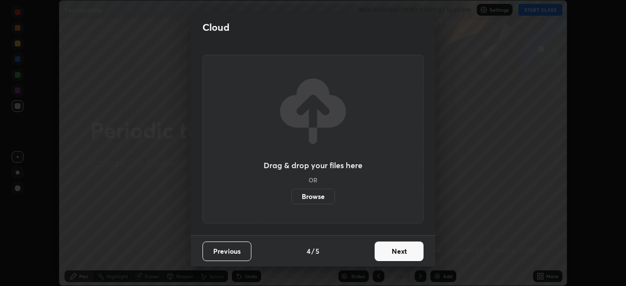 This screenshot has width=626, height=286. I want to click on h4: 4, so click(309, 251).